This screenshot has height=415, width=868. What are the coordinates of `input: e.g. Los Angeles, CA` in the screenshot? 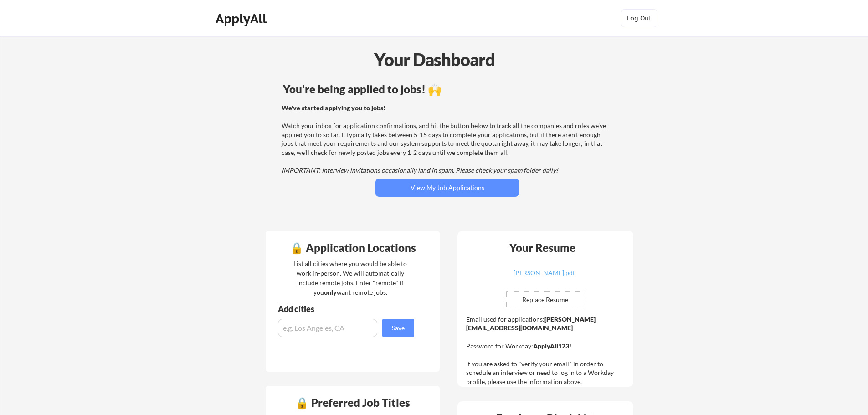 It's located at (327, 328).